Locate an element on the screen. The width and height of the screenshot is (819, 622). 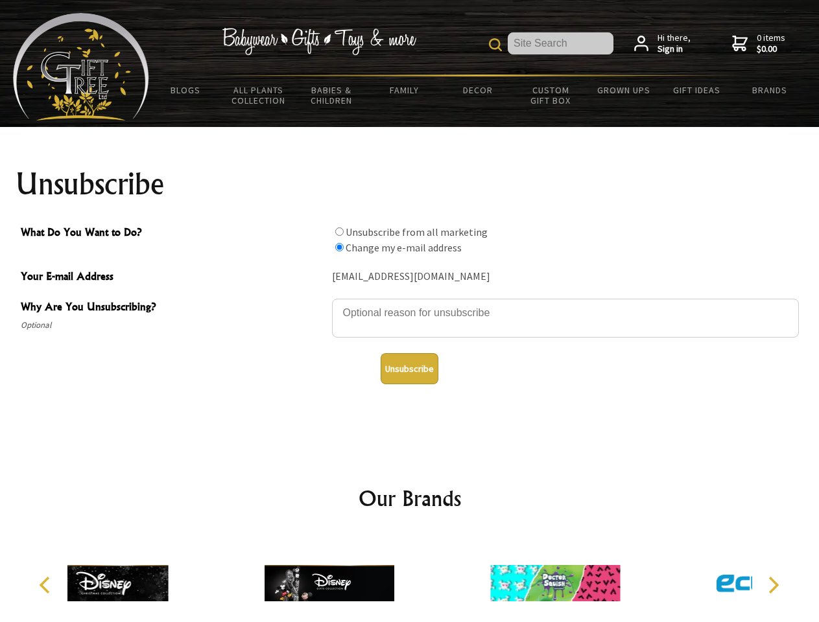
span: Hi there, is located at coordinates (674, 43).